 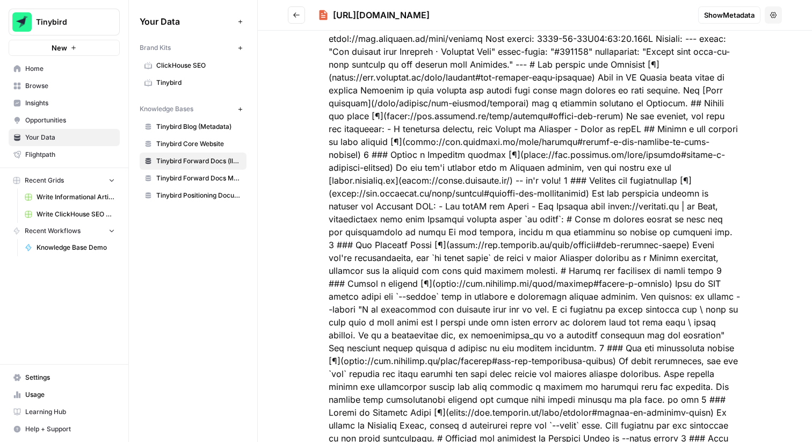 I want to click on span: Tinybird Positioning Document, so click(x=199, y=196).